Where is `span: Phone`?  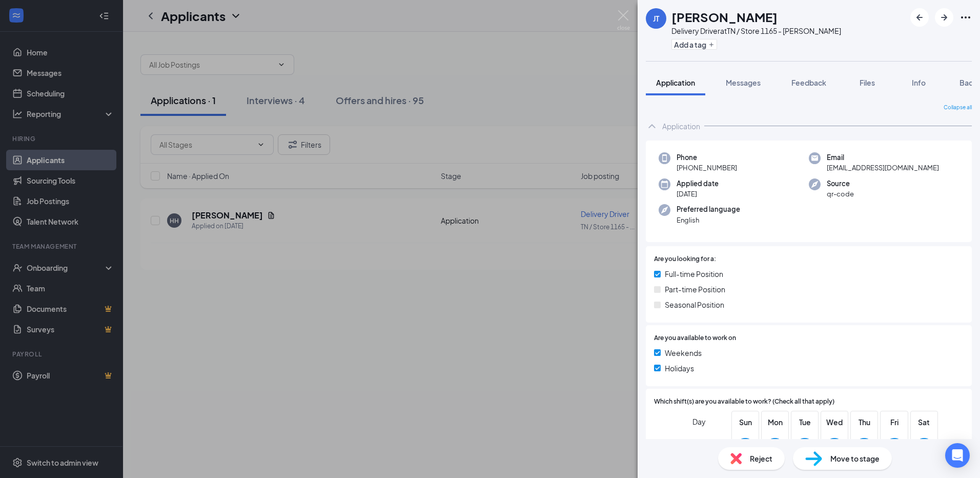 span: Phone is located at coordinates (706, 157).